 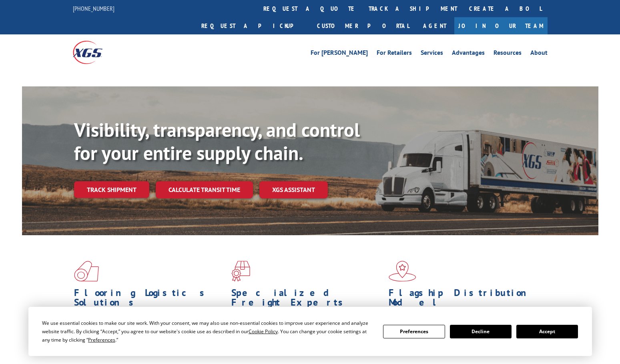 What do you see at coordinates (263, 331) in the screenshot?
I see `span: Cookie Policy` at bounding box center [263, 331].